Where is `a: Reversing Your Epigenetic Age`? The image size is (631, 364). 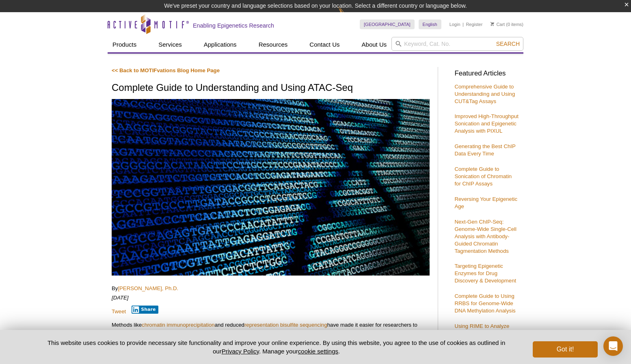
a: Reversing Your Epigenetic Age is located at coordinates (486, 202).